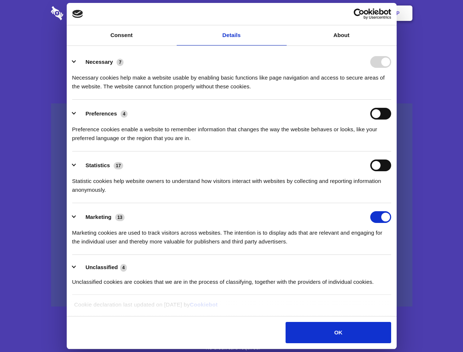  Describe the element at coordinates (101, 217) in the screenshot. I see `button: Marketing (13)` at that location.